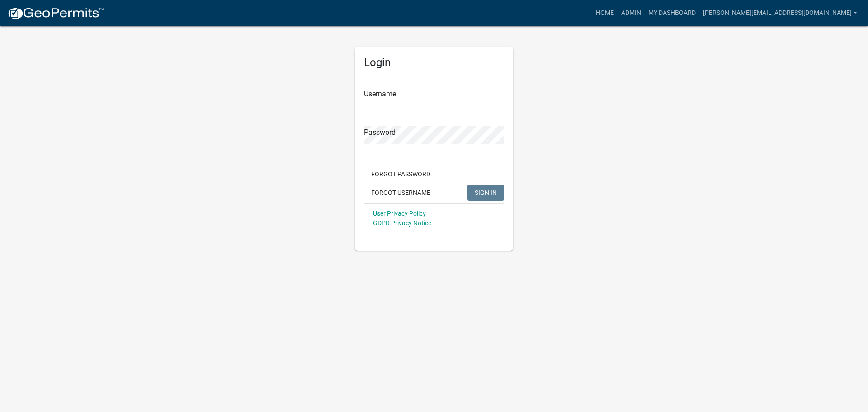  Describe the element at coordinates (401, 174) in the screenshot. I see `button: Forgot Password` at that location.